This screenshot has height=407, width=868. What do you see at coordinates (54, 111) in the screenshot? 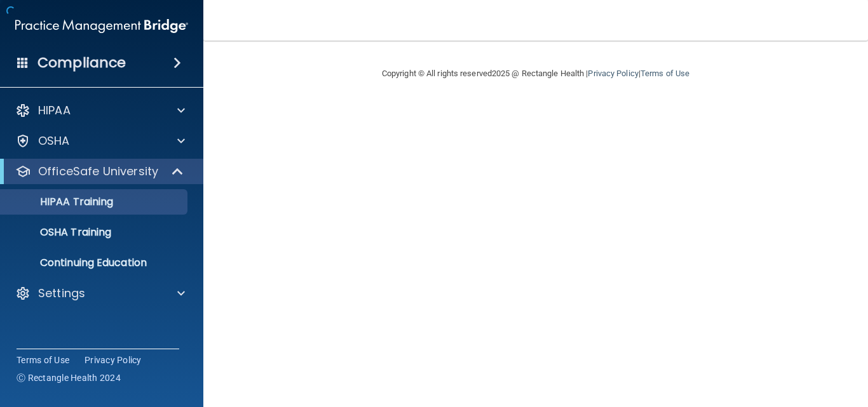
I see `p: HIPAA` at bounding box center [54, 111].